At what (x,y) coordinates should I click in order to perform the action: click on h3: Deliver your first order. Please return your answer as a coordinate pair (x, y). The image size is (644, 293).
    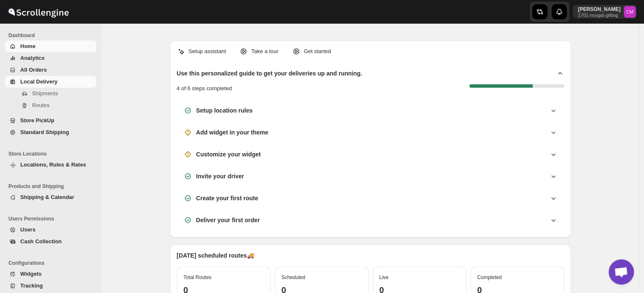
    Looking at the image, I should click on (228, 220).